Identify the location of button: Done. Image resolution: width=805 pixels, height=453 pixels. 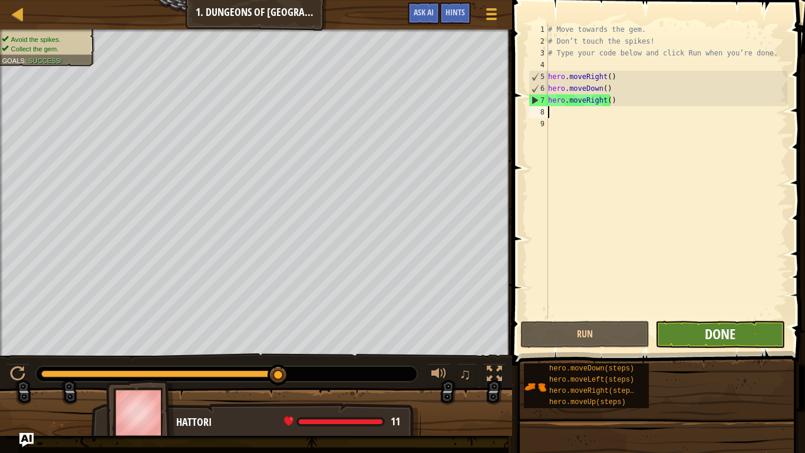
(720, 334).